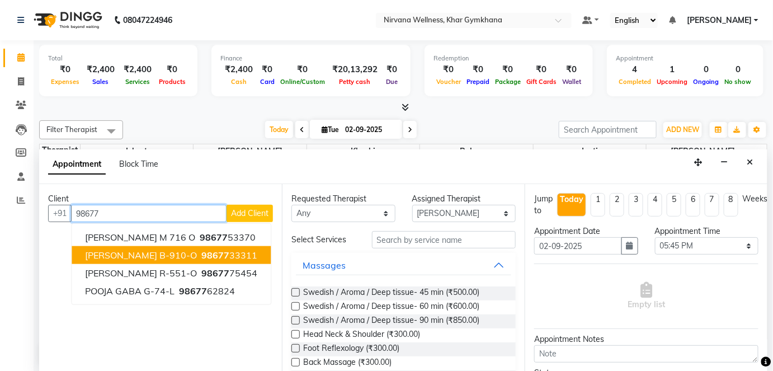 This screenshot has height=371, width=773. I want to click on ngb-highlight: 62824, so click(206, 291).